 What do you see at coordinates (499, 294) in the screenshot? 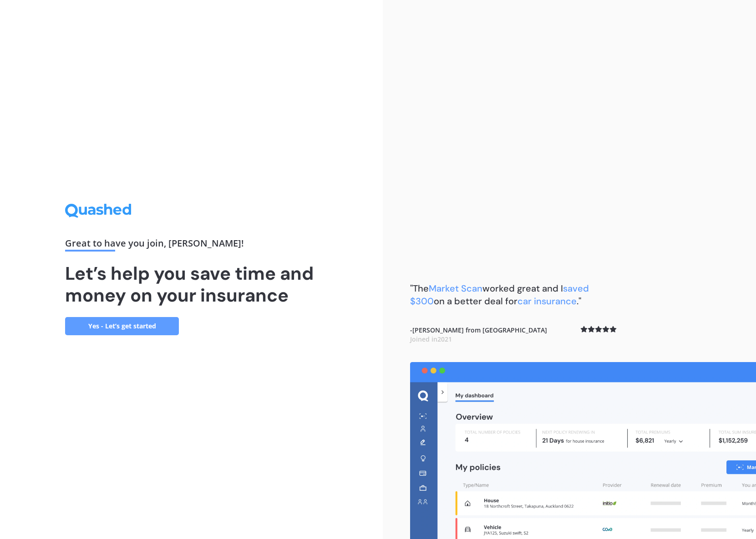
I see `span: saved $300` at bounding box center [499, 294].